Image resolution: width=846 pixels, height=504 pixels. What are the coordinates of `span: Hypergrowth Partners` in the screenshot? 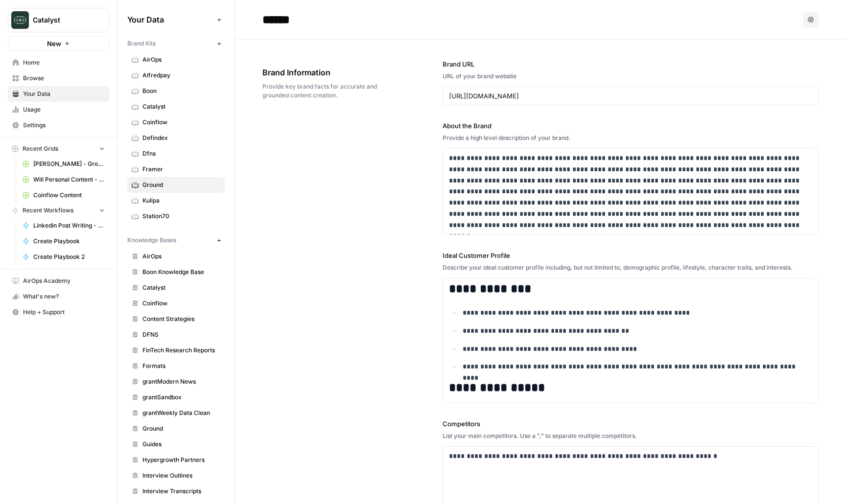 It's located at (181, 460).